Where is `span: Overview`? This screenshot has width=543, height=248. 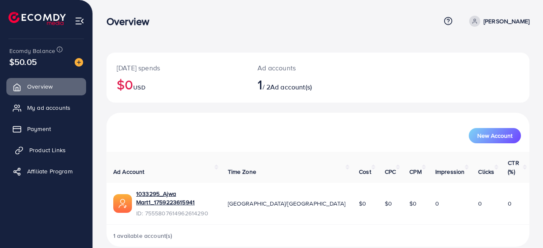
span: Overview is located at coordinates (40, 86).